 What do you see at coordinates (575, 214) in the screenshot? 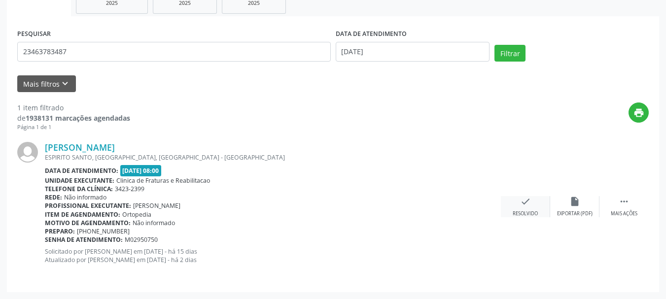
I see `div: Exportar (PDF)` at bounding box center [575, 214].